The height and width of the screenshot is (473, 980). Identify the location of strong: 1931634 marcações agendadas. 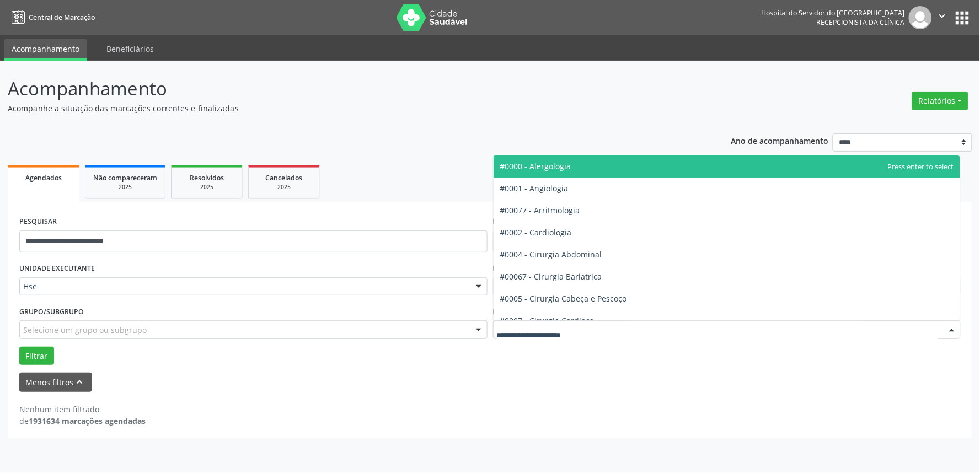
(87, 421).